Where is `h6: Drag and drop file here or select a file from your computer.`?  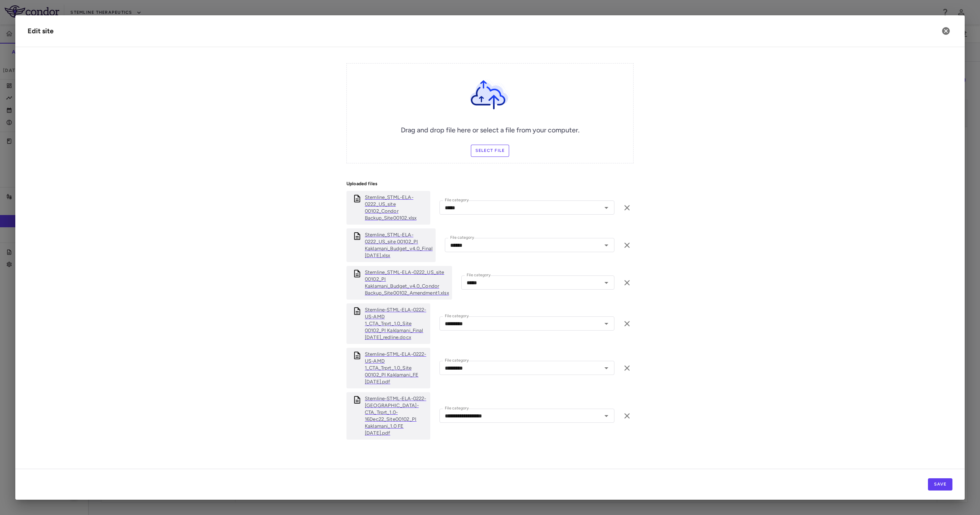 h6: Drag and drop file here or select a file from your computer. is located at coordinates (490, 130).